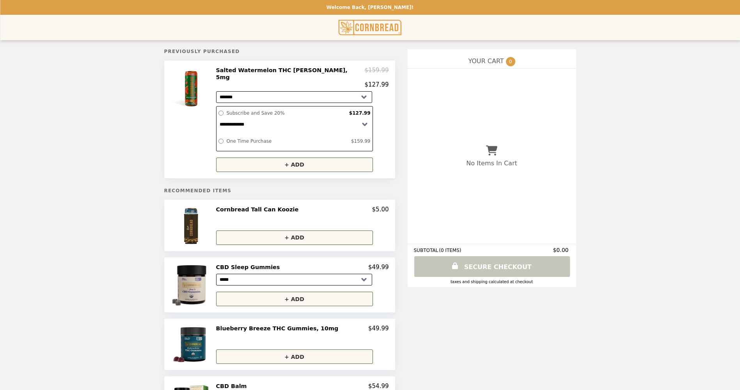 This screenshot has width=740, height=390. What do you see at coordinates (192, 225) in the screenshot?
I see `img: Cornbread Tall Can Koozie` at bounding box center [192, 225].